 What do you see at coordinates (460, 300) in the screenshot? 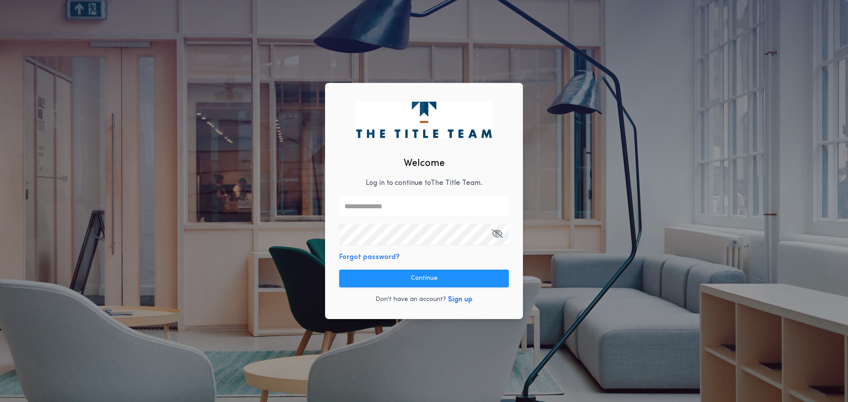
I see `button: Sign up` at bounding box center [460, 300].